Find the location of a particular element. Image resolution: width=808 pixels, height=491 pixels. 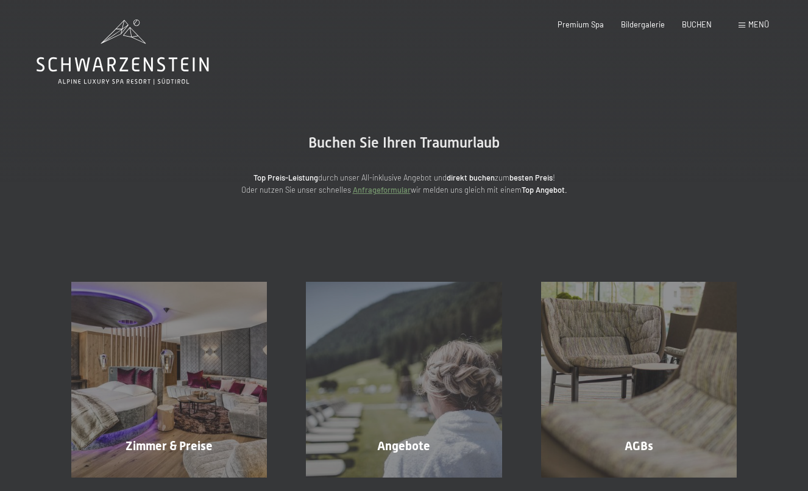

strong: direkt buchen is located at coordinates (471, 177).